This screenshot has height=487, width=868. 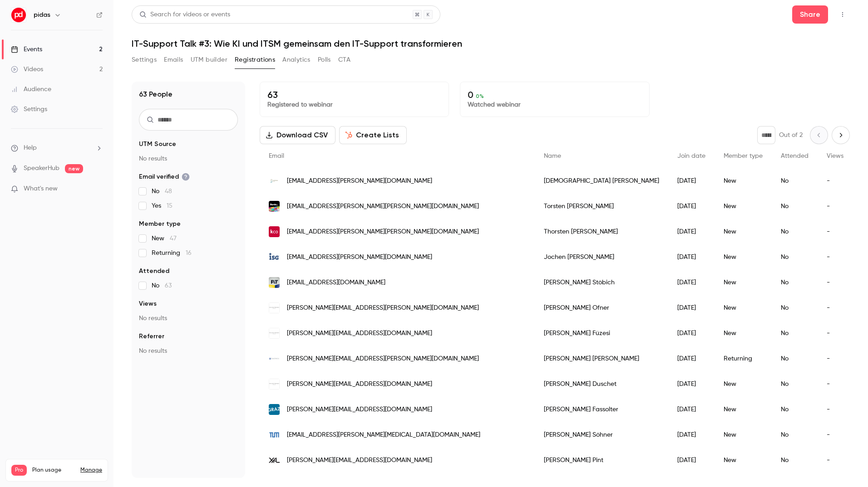 I want to click on p: 0, so click(x=555, y=94).